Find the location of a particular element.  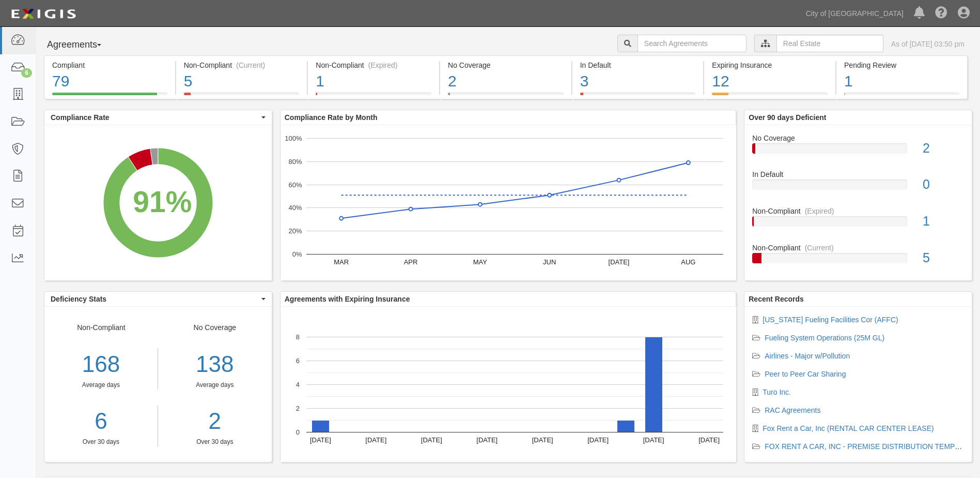

div: Expiring Insurance is located at coordinates (770, 65).